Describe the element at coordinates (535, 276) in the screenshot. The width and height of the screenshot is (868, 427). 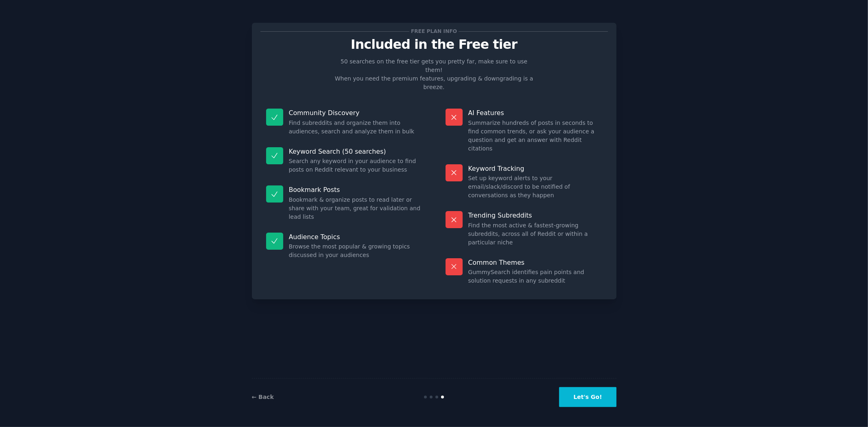
I see `dd: GummySearch identifies pain points and solution requests in any subreddit` at that location.